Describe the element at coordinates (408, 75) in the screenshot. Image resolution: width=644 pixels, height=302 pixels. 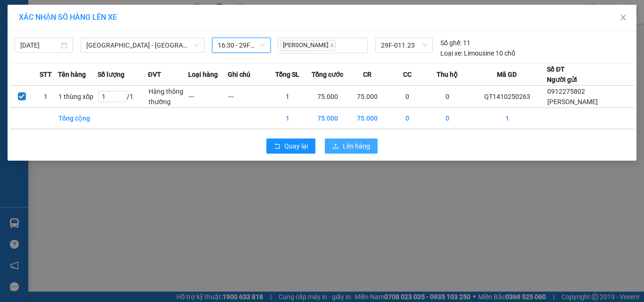
I see `span: CC` at that location.